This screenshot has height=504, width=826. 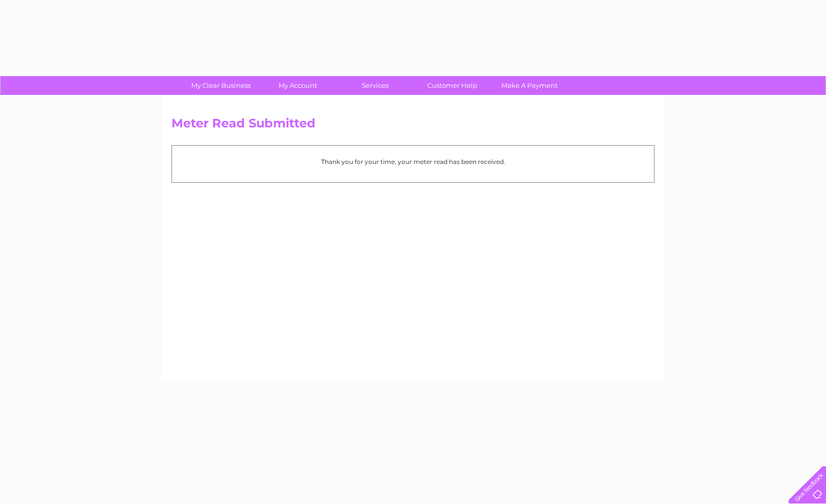 What do you see at coordinates (221, 85) in the screenshot?
I see `a: My Clear Business` at bounding box center [221, 85].